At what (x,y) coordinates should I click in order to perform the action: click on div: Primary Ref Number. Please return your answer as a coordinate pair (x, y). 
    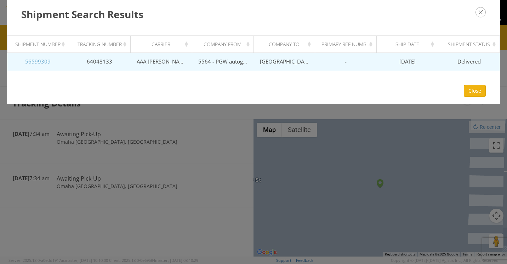
    Looking at the image, I should click on (348, 44).